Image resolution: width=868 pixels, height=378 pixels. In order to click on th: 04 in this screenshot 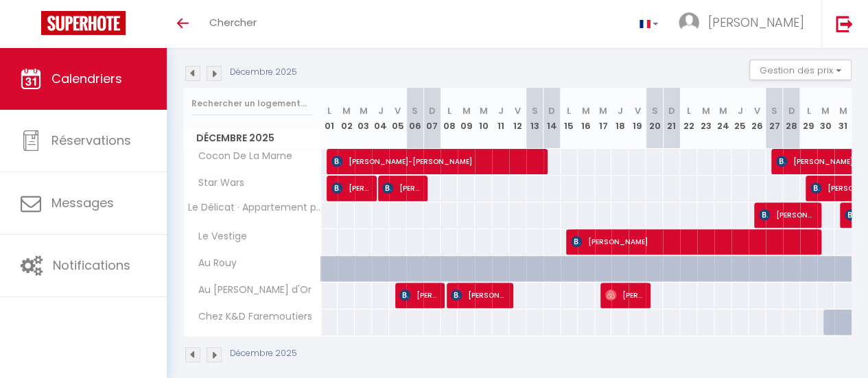, I will do `click(380, 118)`.